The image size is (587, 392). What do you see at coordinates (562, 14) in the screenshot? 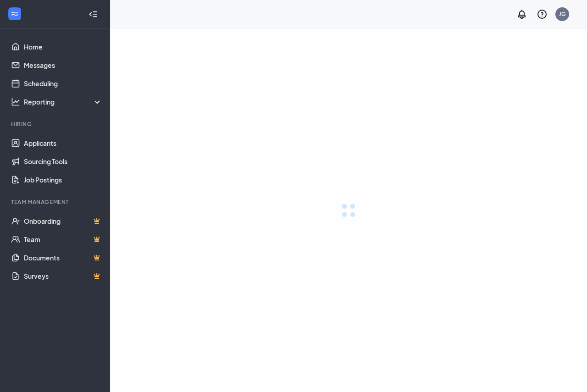
I see `div: JG` at bounding box center [562, 14].